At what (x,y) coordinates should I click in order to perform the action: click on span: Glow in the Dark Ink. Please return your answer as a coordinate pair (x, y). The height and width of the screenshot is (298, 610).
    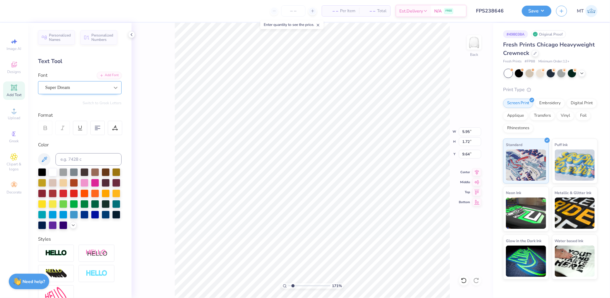
    Looking at the image, I should click on (524, 240).